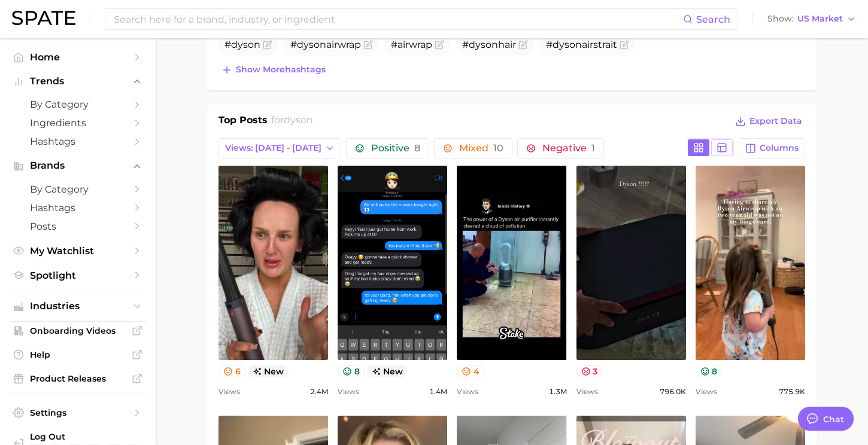 The image size is (868, 445). Describe the element at coordinates (776, 121) in the screenshot. I see `span: Export Data` at that location.